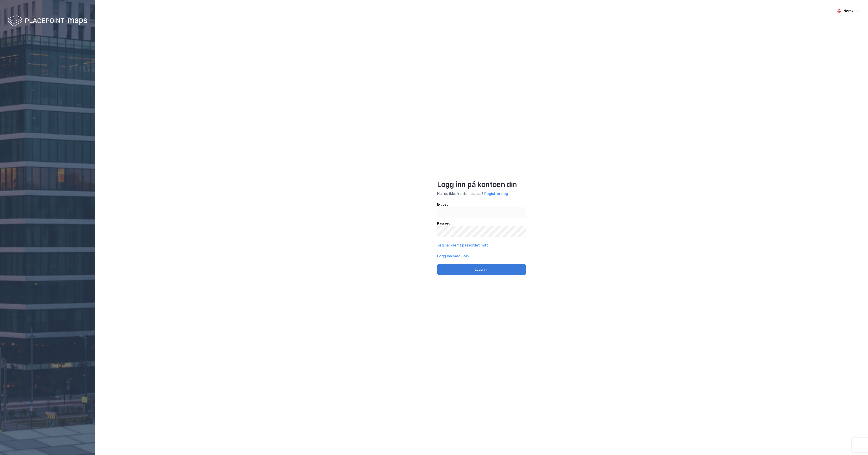 This screenshot has height=455, width=868. Describe the element at coordinates (481, 204) in the screenshot. I see `div: E-post` at that location.